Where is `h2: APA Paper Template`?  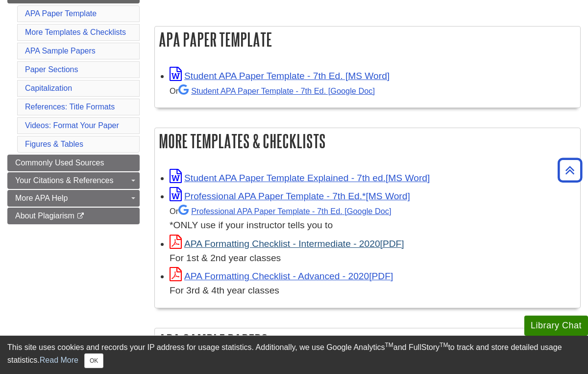
h2: APA Paper Template is located at coordinates (367, 39).